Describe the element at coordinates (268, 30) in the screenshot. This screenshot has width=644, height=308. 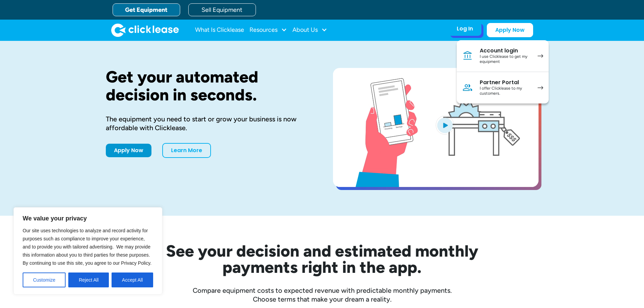
I see `div: Resources` at that location.